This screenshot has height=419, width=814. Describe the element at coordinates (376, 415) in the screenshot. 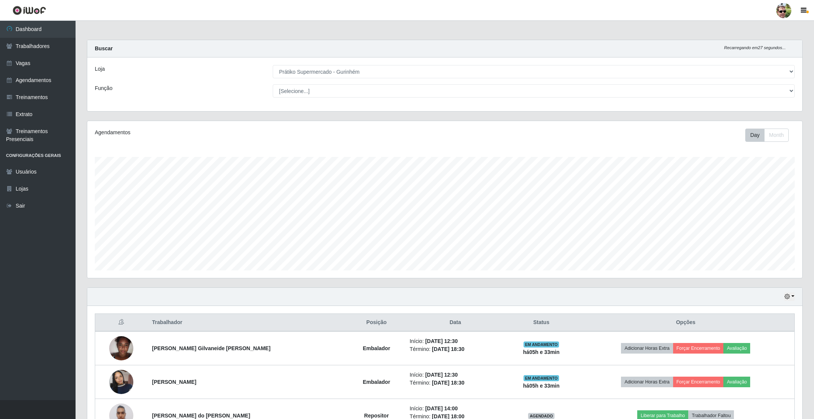

I see `strong: Repositor` at that location.